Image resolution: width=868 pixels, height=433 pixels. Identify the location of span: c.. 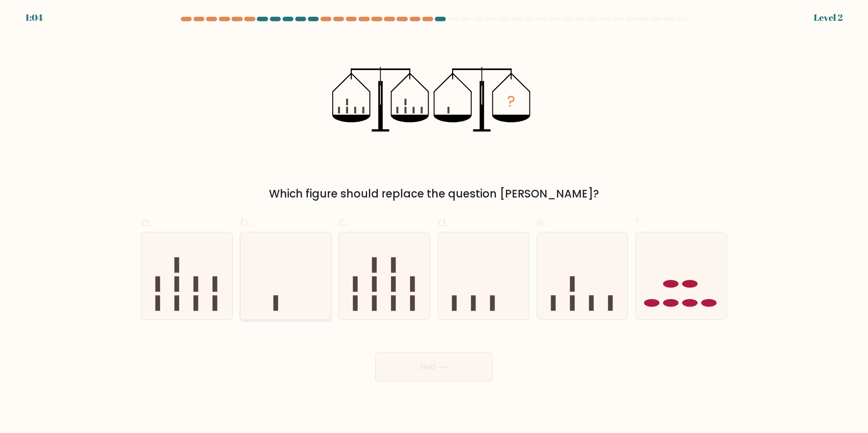
(344, 222).